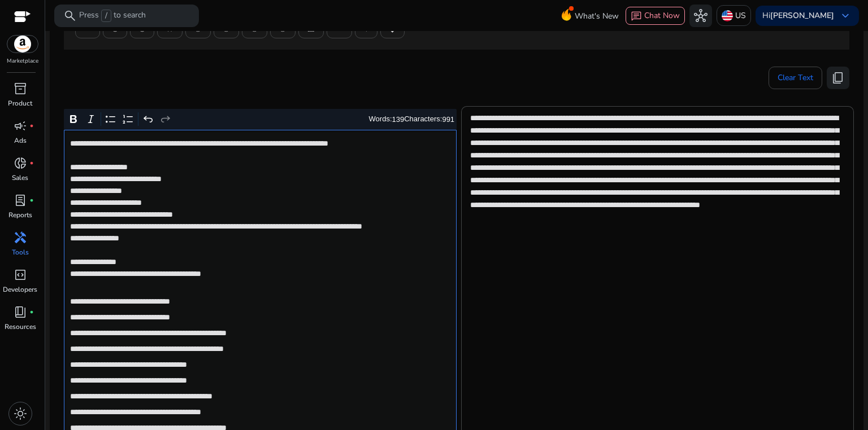  I want to click on span: book_4, so click(20, 312).